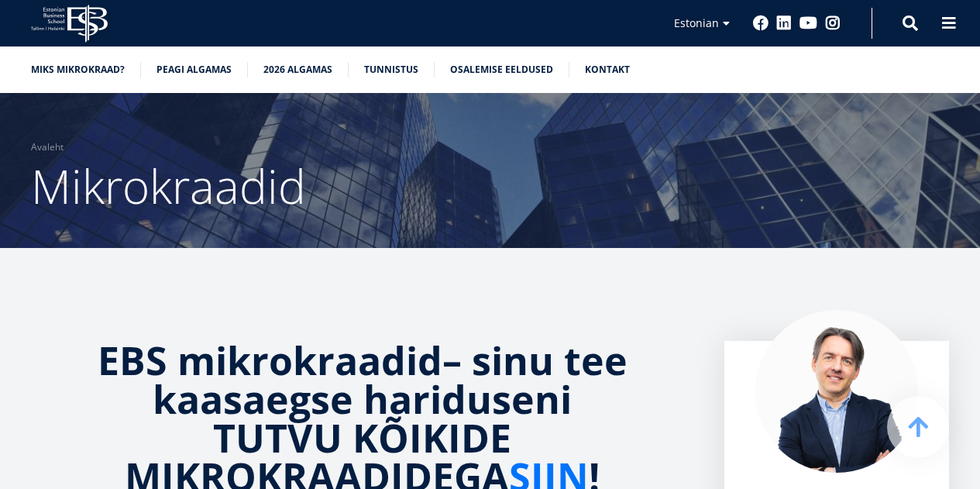 The height and width of the screenshot is (489, 980). Describe the element at coordinates (784, 24) in the screenshot. I see `a: Linkedin` at that location.